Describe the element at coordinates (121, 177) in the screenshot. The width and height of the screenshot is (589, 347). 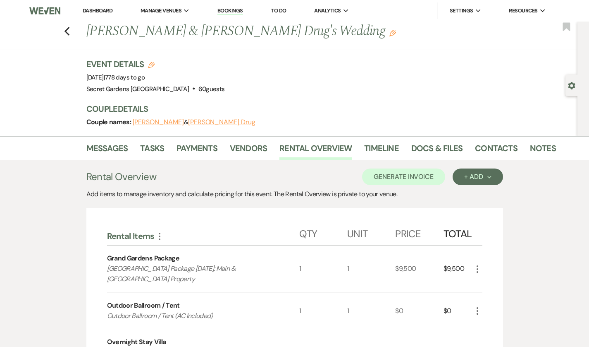
I see `h3: Rental Overview` at that location.